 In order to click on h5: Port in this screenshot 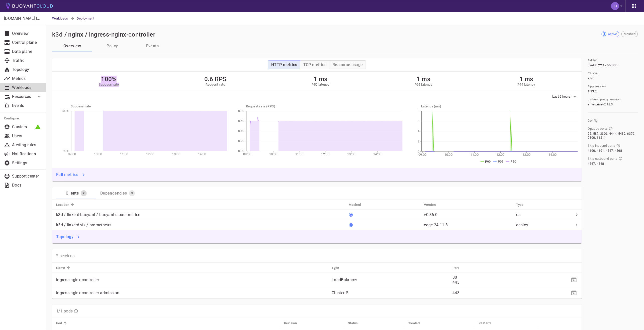, I will do `click(456, 268)`.